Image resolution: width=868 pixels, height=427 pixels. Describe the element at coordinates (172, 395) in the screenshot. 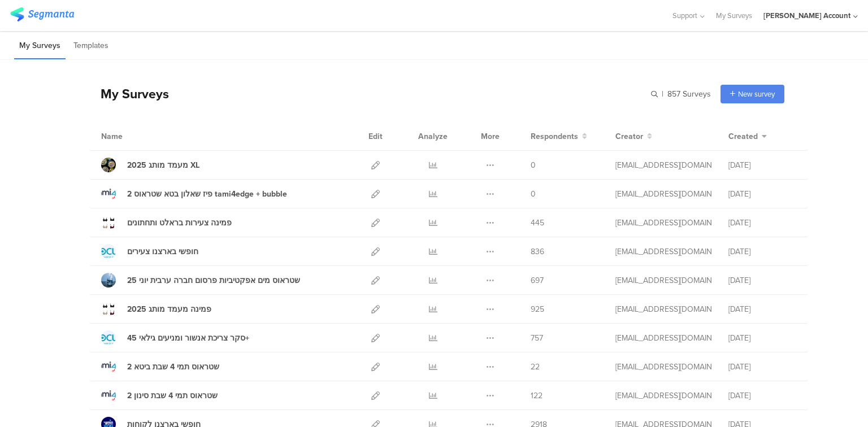

I see `div: 2 שטראוס תמי 4 שבת סינון` at that location.